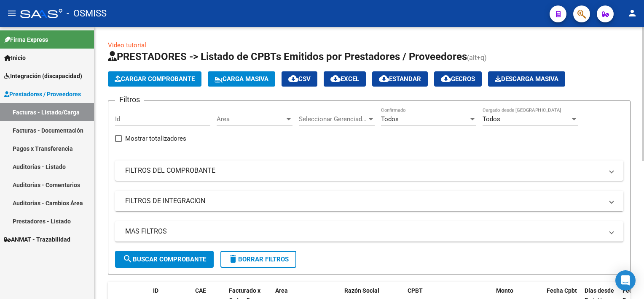  I want to click on mat-expansion-panel-header: MAS FILTROS, so click(369, 232).